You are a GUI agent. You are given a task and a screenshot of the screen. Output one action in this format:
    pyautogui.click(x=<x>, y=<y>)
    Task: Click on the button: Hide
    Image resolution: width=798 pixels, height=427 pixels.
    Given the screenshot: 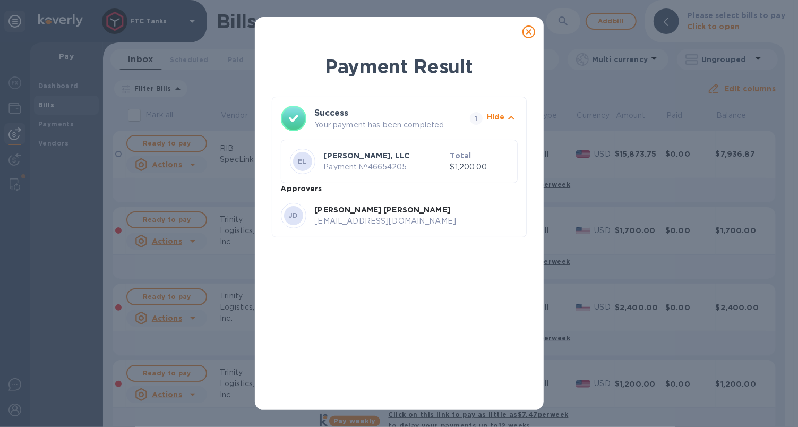 What is the action you would take?
    pyautogui.click(x=502, y=118)
    